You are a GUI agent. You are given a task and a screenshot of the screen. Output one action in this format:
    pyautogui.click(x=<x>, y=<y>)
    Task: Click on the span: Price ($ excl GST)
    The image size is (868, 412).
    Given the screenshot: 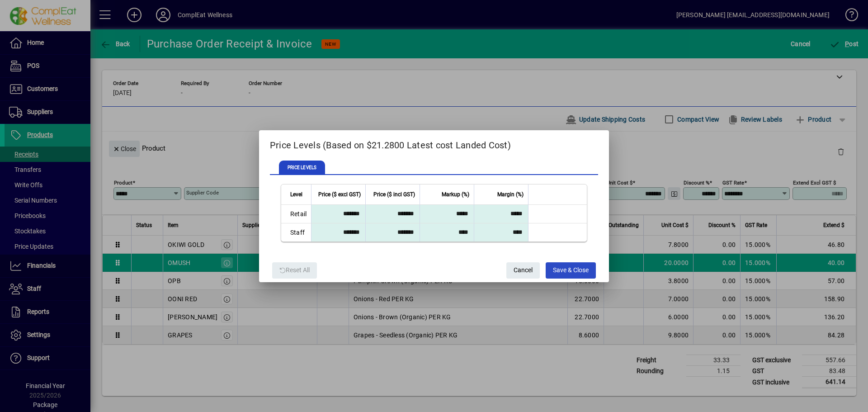 What is the action you would take?
    pyautogui.click(x=339, y=194)
    